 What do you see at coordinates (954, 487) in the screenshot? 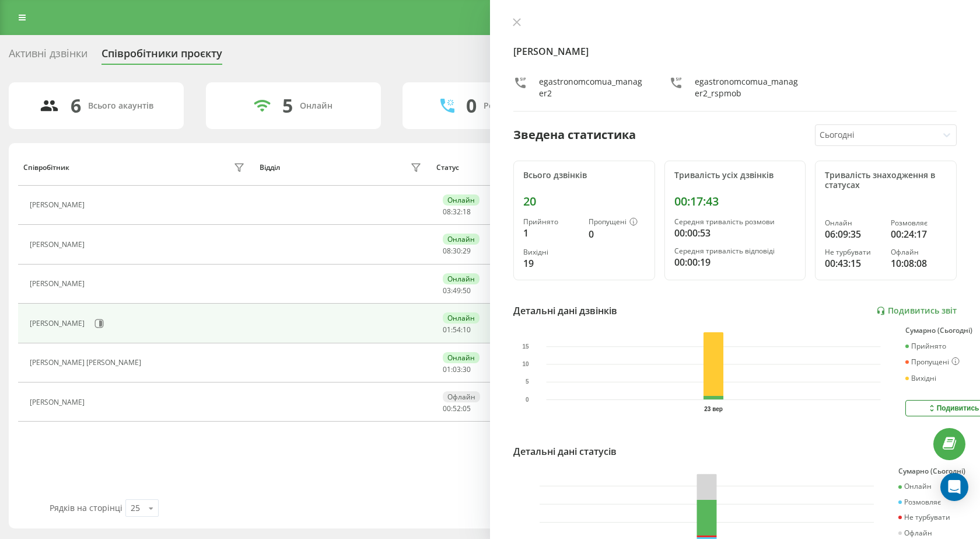
I see `div: Open Intercom Messenger` at bounding box center [954, 487].